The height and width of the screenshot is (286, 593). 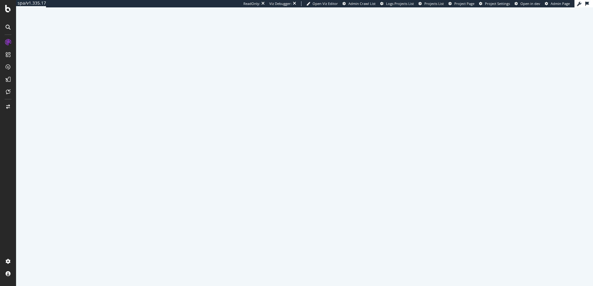 What do you see at coordinates (325, 3) in the screenshot?
I see `span: Open Viz Editor` at bounding box center [325, 3].